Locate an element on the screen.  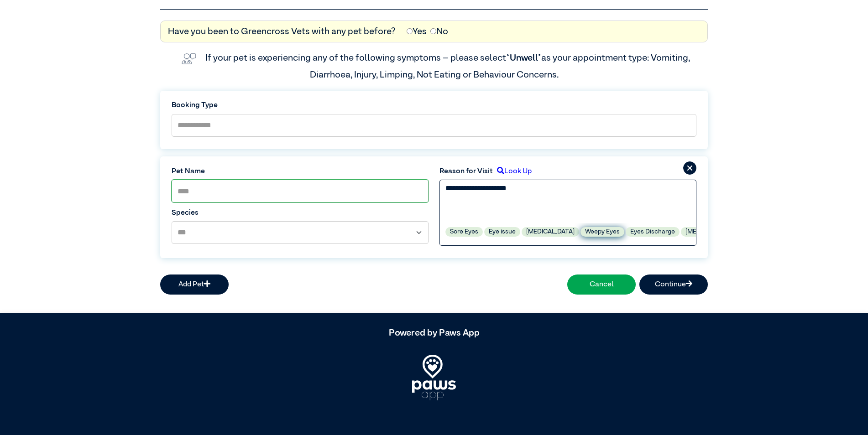
label: Booking Type is located at coordinates (434, 105).